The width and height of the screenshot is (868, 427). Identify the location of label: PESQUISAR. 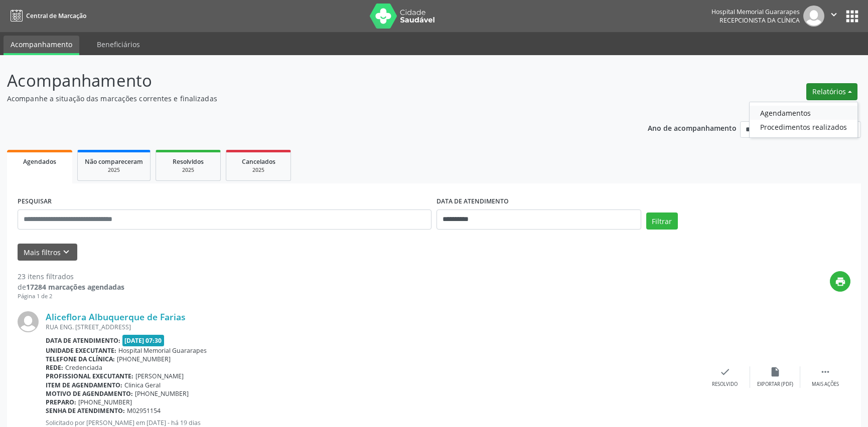
(35, 202).